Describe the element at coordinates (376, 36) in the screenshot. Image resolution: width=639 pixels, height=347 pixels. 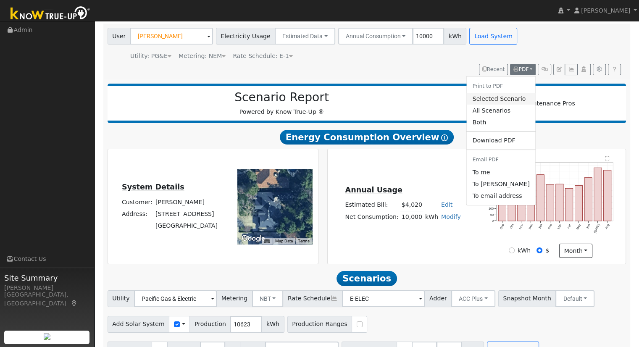
I see `button: Annual Consumption` at that location.